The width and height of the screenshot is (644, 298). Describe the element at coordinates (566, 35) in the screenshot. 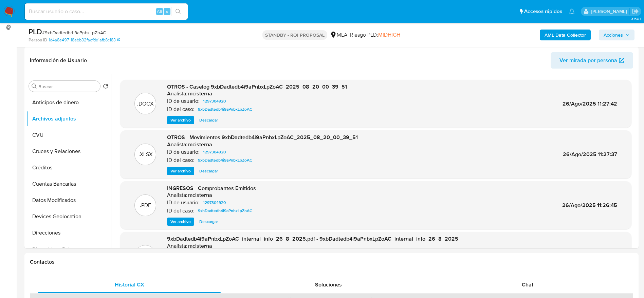

I see `button: AML Data Collector` at that location.